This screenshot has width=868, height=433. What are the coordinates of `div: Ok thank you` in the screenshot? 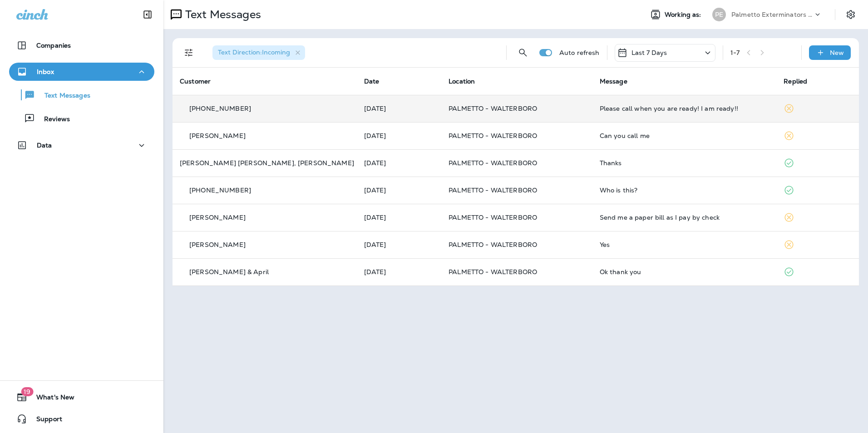 It's located at (684, 272).